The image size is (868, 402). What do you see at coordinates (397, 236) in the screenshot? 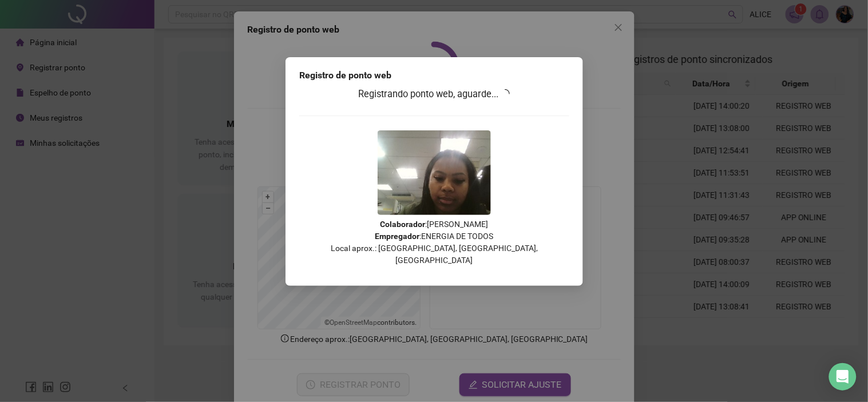
I see `strong: Empregador` at bounding box center [397, 236].